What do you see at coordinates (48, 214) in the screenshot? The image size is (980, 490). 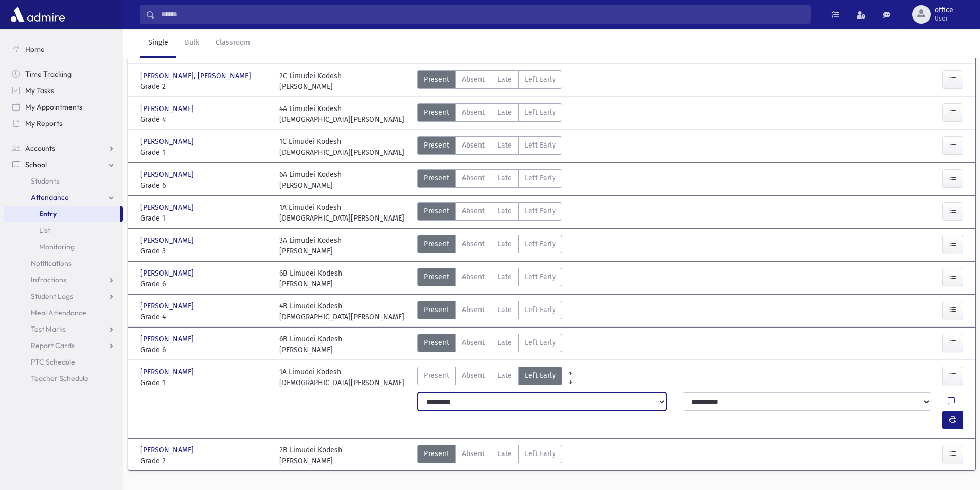 I see `span: Entry` at bounding box center [48, 214].